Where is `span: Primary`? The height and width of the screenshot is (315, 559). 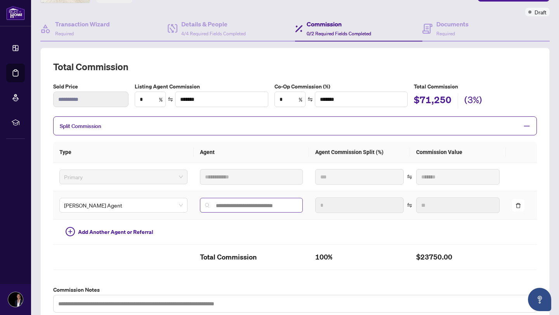 span: Primary is located at coordinates (123, 177).